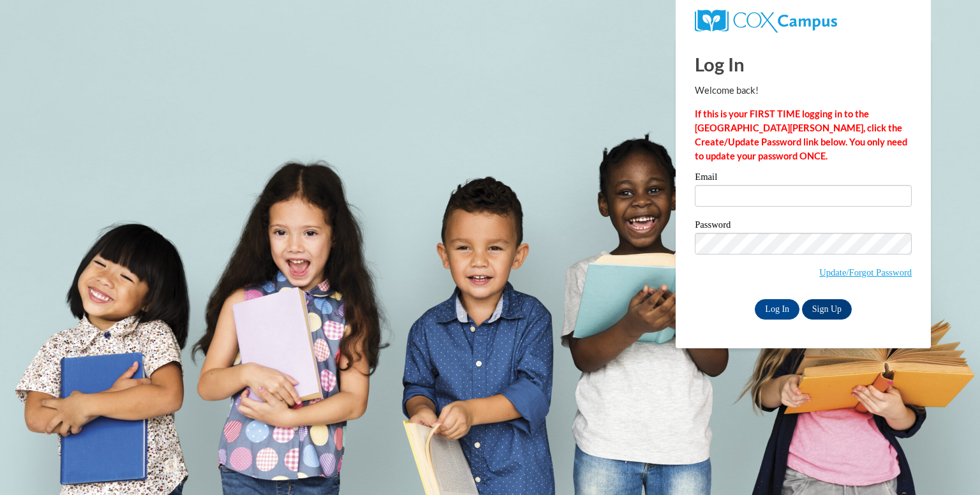 The image size is (980, 495). What do you see at coordinates (803, 63) in the screenshot?
I see `h1: Log In` at bounding box center [803, 63].